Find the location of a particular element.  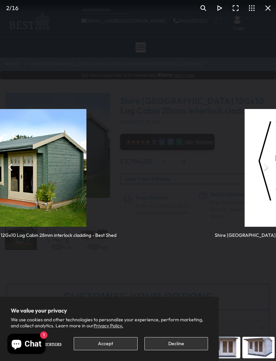

button: Decline is located at coordinates (176, 344).